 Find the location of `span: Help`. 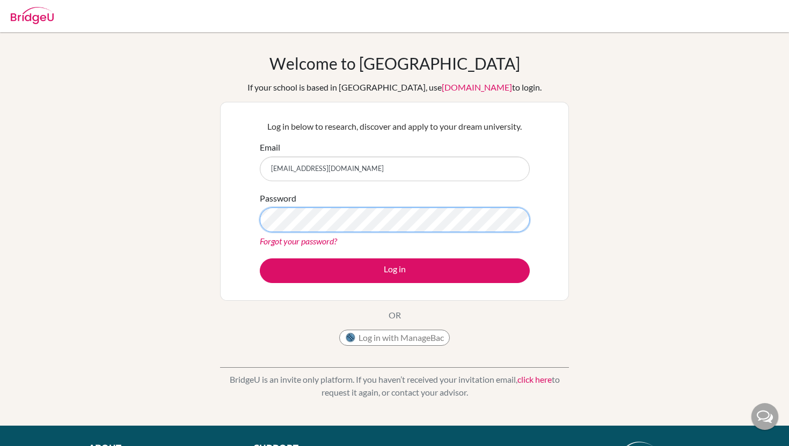

span: Help is located at coordinates (35, 12).